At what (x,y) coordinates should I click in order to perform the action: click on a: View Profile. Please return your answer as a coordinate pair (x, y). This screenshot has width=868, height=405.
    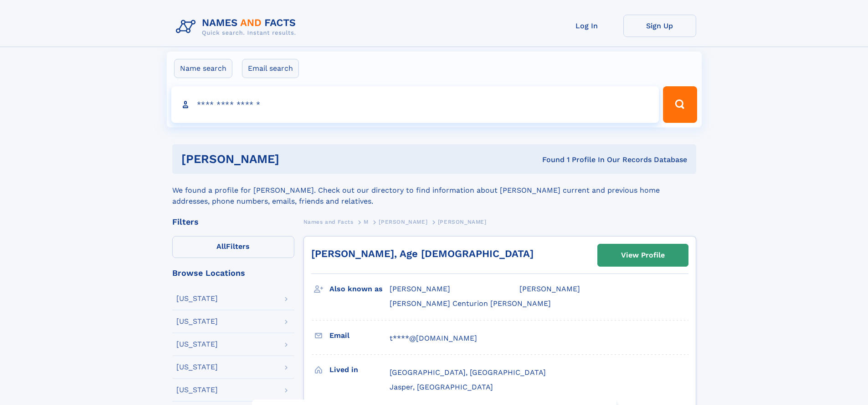
    Looking at the image, I should click on (643, 255).